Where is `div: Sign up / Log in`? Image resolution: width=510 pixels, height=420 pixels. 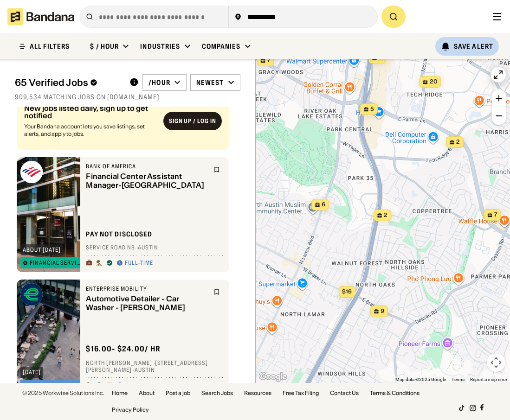
div: Sign up / Log in is located at coordinates (193, 122).